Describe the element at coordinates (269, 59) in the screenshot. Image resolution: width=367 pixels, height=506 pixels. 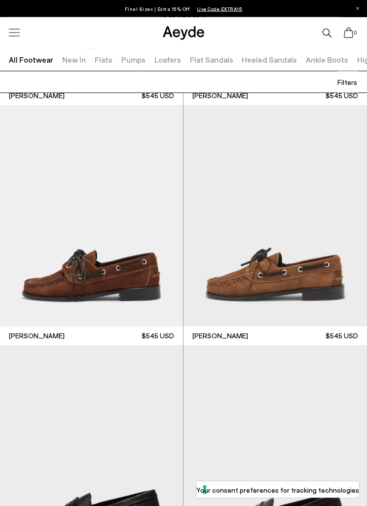
I see `a: Heeled Sandals` at that location.